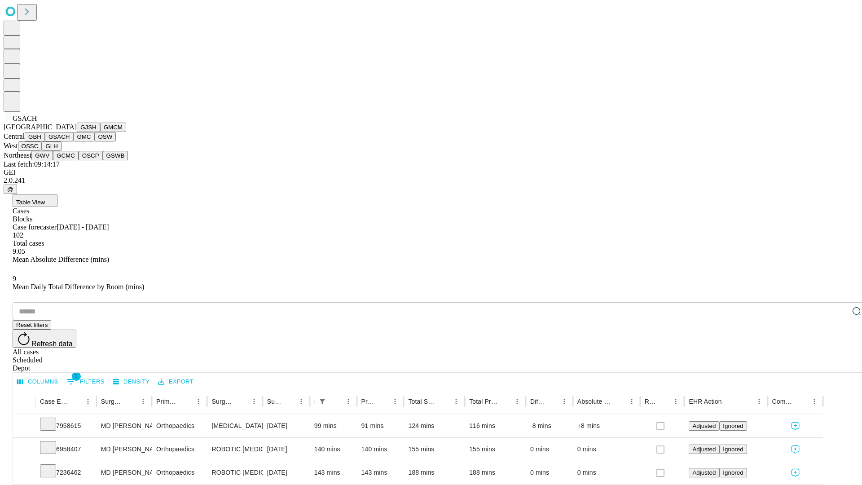 This screenshot has width=862, height=485. I want to click on span: Refresh data, so click(52, 343).